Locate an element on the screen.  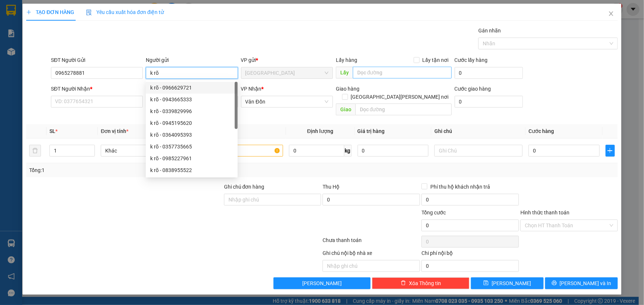
div: Ghi chú nội bộ nhà xe is located at coordinates (371, 255).